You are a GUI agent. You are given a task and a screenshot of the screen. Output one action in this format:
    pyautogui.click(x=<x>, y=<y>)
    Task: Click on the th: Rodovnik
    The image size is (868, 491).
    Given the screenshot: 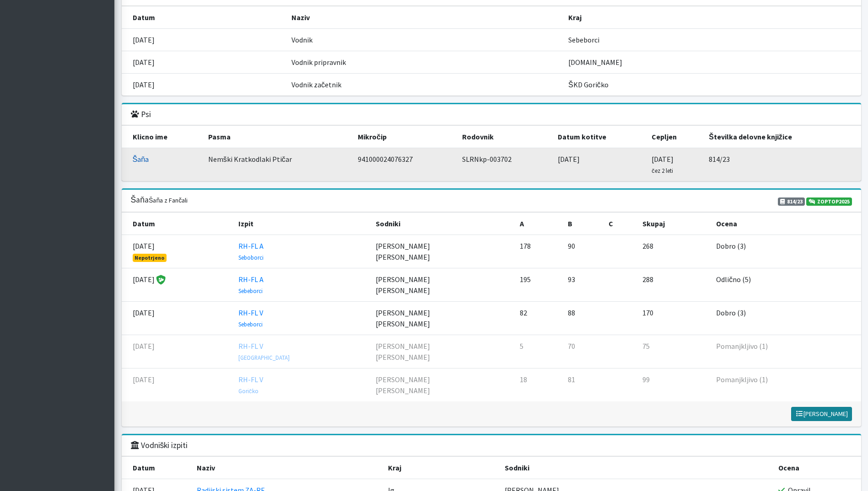 What is the action you would take?
    pyautogui.click(x=504, y=137)
    